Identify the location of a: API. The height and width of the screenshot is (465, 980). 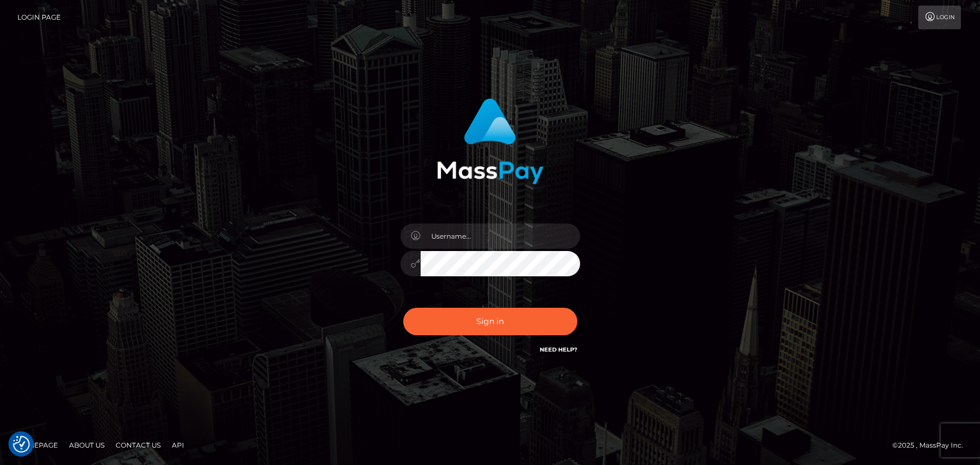
(178, 445).